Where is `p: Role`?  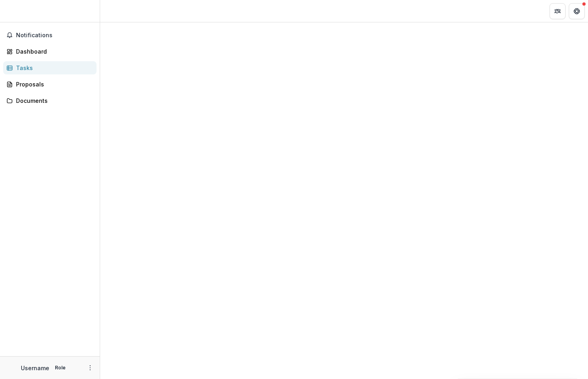 p: Role is located at coordinates (60, 368).